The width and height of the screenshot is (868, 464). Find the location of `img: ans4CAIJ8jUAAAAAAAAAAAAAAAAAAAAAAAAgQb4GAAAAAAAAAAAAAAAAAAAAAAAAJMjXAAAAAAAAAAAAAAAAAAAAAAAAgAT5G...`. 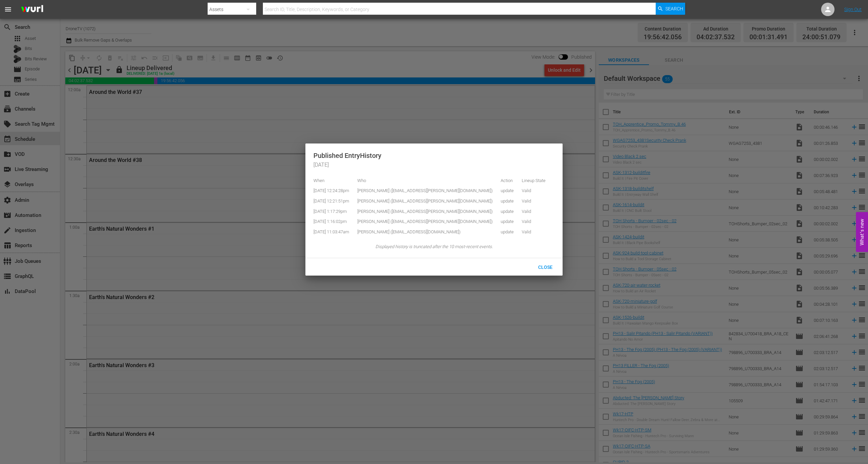

img: ans4CAIJ8jUAAAAAAAAAAAAAAAAAAAAAAAAgQb4GAAAAAAAAAAAAAAAAAAAAAAAAJMjXAAAAAAAAAAAAAAAAAAAAAAAAgAT5G... is located at coordinates (32, 10).